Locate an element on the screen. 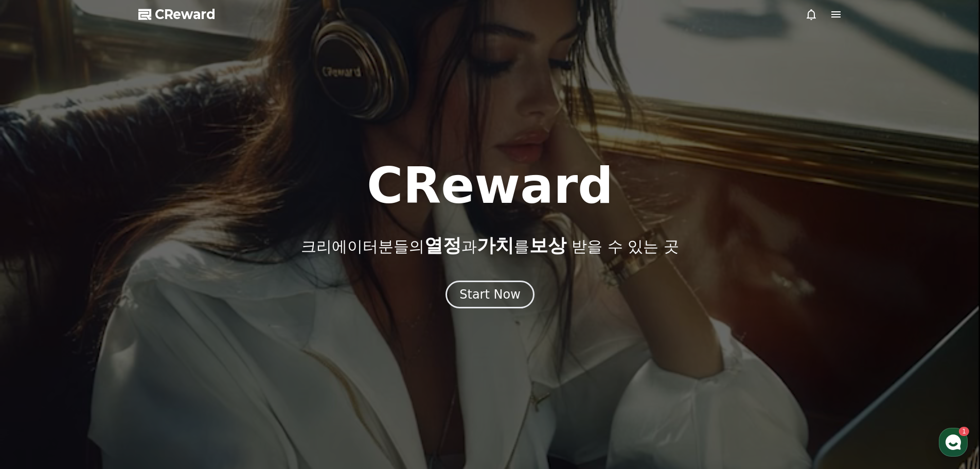 The image size is (980, 469). span: 보상 is located at coordinates (548, 245).